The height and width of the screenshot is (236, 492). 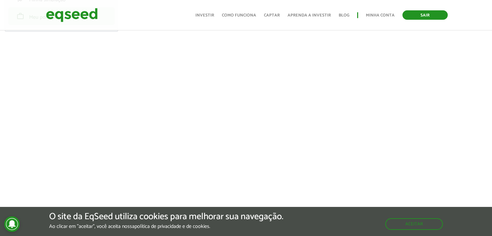 What do you see at coordinates (272, 15) in the screenshot?
I see `a: Captar` at bounding box center [272, 15].